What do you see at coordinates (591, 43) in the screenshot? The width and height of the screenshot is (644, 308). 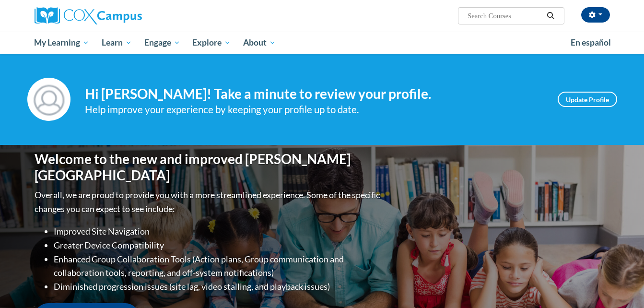 I see `a: En español` at bounding box center [591, 43].